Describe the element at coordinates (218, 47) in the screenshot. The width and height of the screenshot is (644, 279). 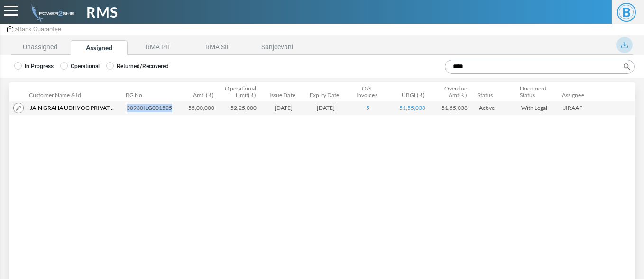
I see `li: RMA SIF` at that location.